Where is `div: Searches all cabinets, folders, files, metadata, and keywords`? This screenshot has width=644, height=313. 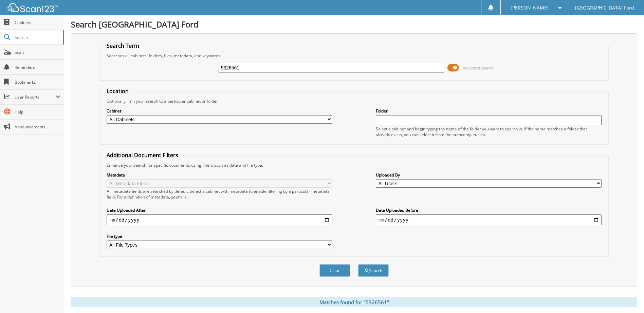 div: Searches all cabinets, folders, files, metadata, and keywords is located at coordinates (354, 56).